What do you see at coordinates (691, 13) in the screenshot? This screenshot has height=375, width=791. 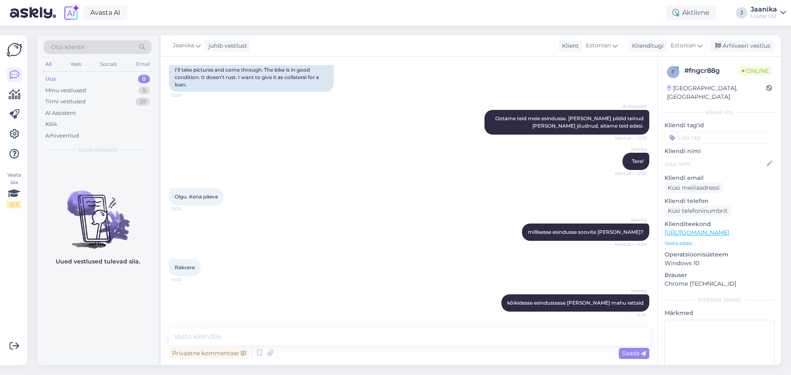 I see `div: Aktiivne` at bounding box center [691, 13].